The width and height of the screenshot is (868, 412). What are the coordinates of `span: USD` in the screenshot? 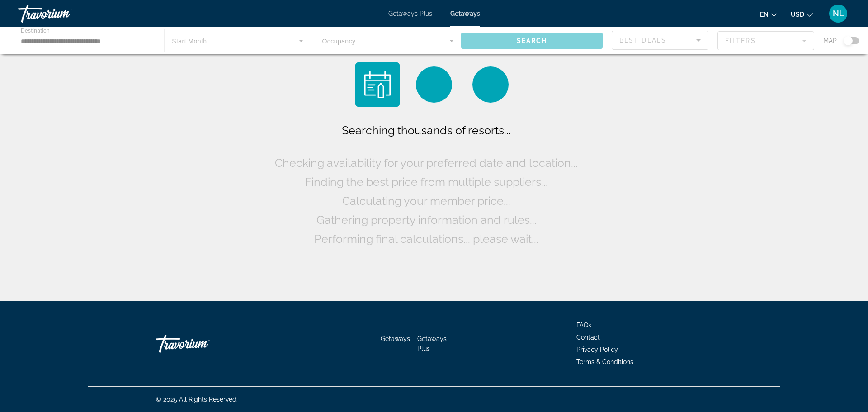 It's located at (797, 15).